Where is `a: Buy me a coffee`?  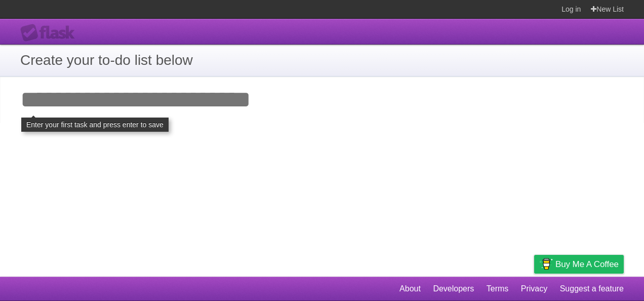 a: Buy me a coffee is located at coordinates (579, 264).